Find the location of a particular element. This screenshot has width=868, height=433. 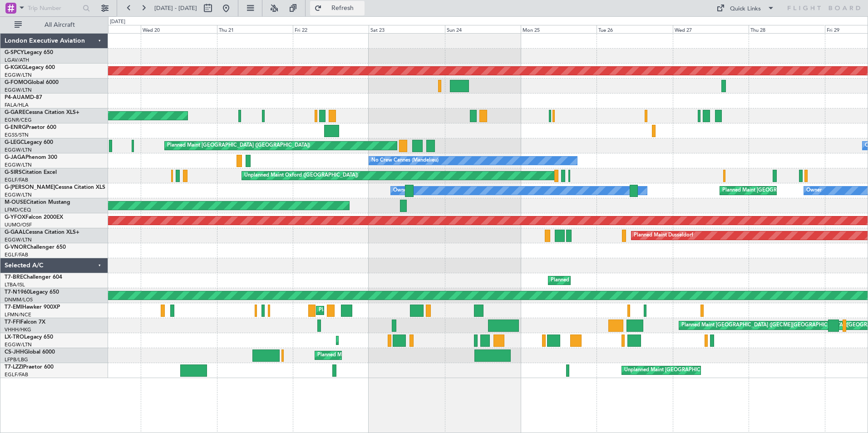

a: P4-AUAMD-87 is located at coordinates (23, 98).